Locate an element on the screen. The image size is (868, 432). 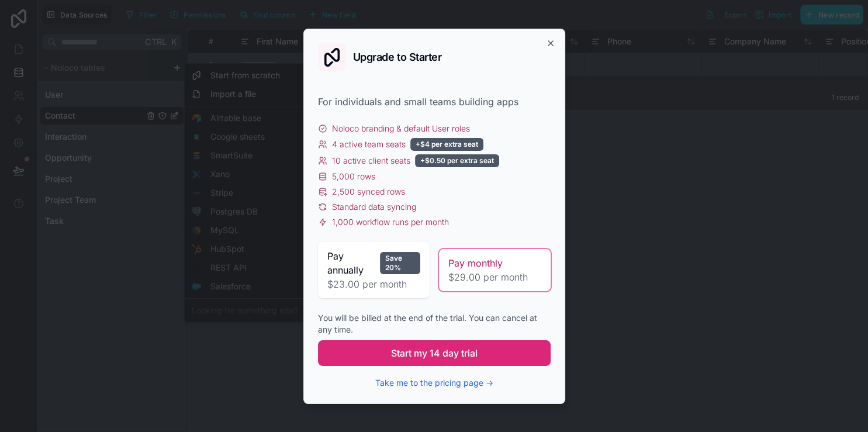
h2: Upgrade to Starter is located at coordinates (398, 57).